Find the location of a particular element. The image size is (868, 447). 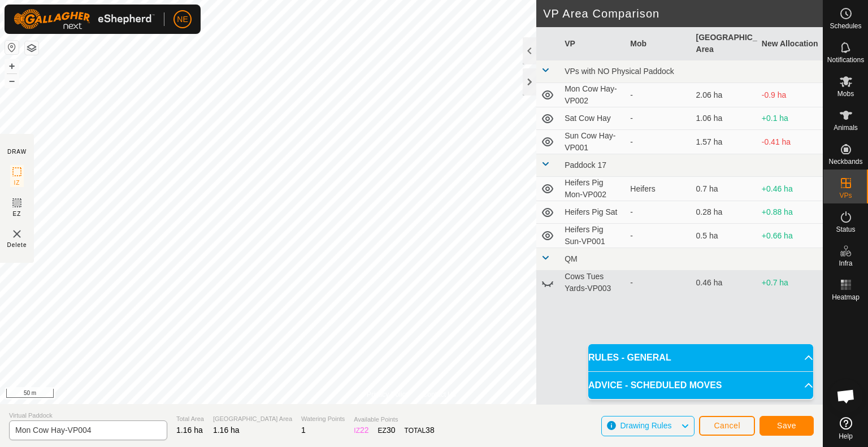

td: 0.28 ha is located at coordinates (725, 212).